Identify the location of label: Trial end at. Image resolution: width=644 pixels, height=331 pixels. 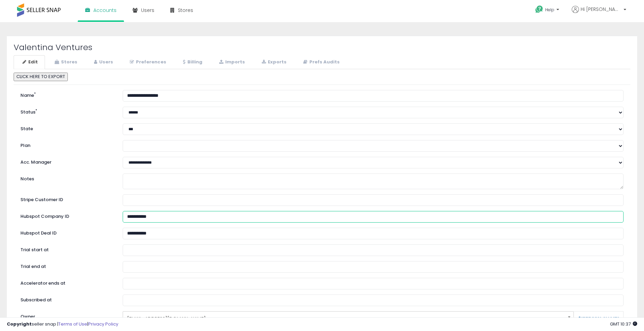
(67, 265).